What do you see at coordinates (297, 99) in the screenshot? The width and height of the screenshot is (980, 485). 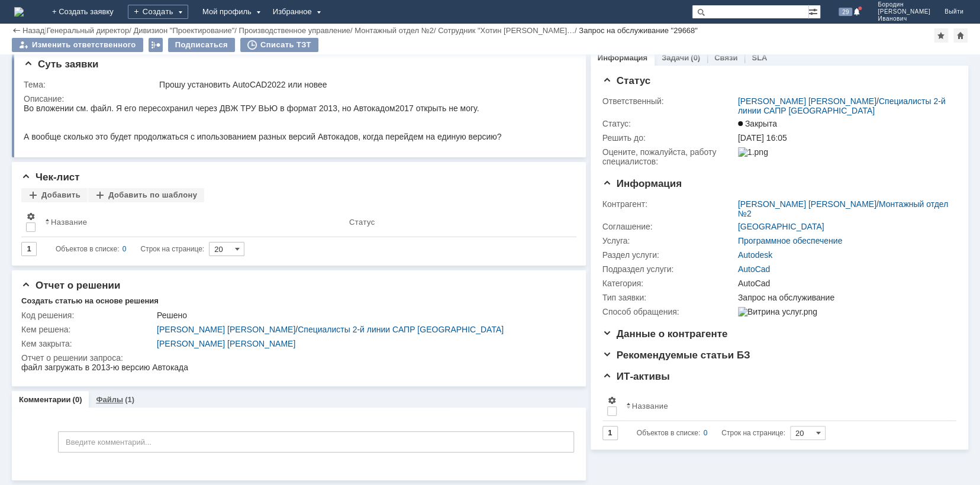 I see `div: Описание:` at bounding box center [297, 99].